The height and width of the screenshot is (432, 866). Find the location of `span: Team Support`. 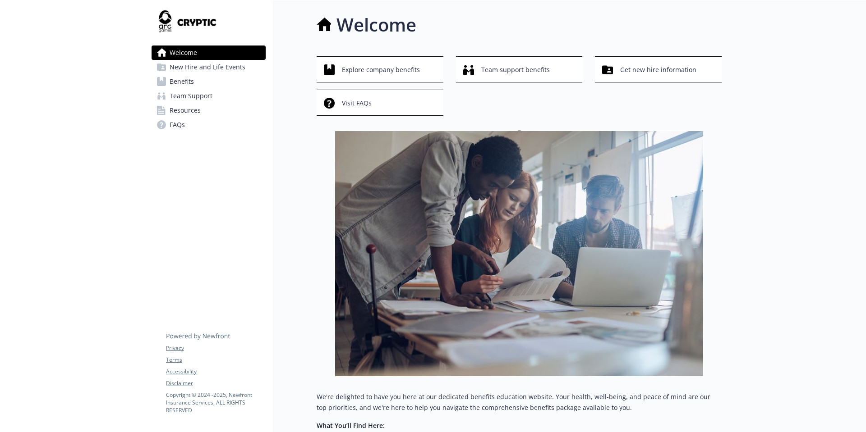

span: Team Support is located at coordinates (191, 96).